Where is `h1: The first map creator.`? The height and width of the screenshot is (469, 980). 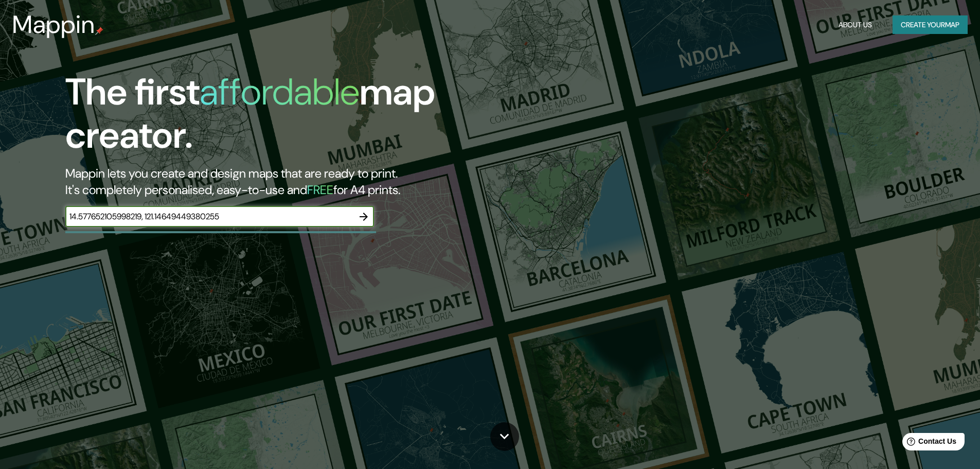 h1: The first map creator. is located at coordinates (310, 118).